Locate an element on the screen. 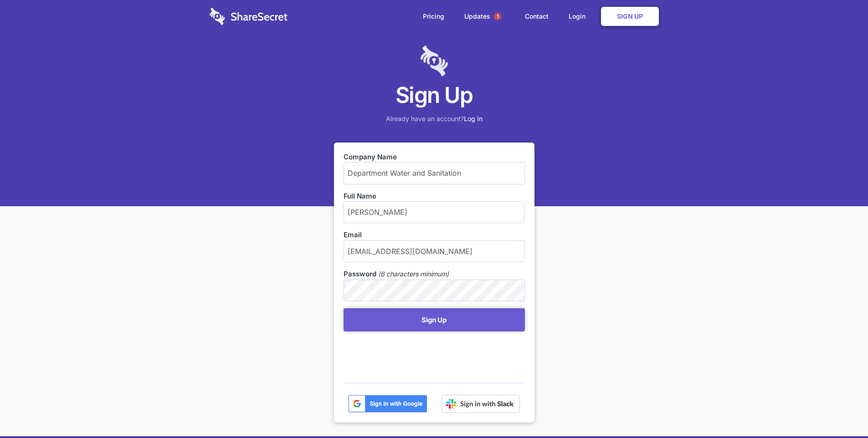  img: logo-wordmark-white-trans-d4663122ce5f474addd5e946df7df03e33cb6a1c49d2221995e7729f52c070b2.svg is located at coordinates (249, 16).